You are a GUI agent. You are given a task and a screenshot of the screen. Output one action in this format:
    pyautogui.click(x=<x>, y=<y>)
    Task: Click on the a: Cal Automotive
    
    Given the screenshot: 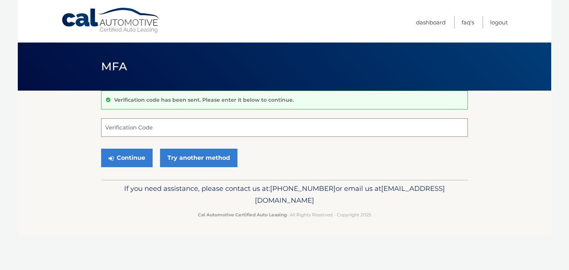 What is the action you would take?
    pyautogui.click(x=111, y=20)
    